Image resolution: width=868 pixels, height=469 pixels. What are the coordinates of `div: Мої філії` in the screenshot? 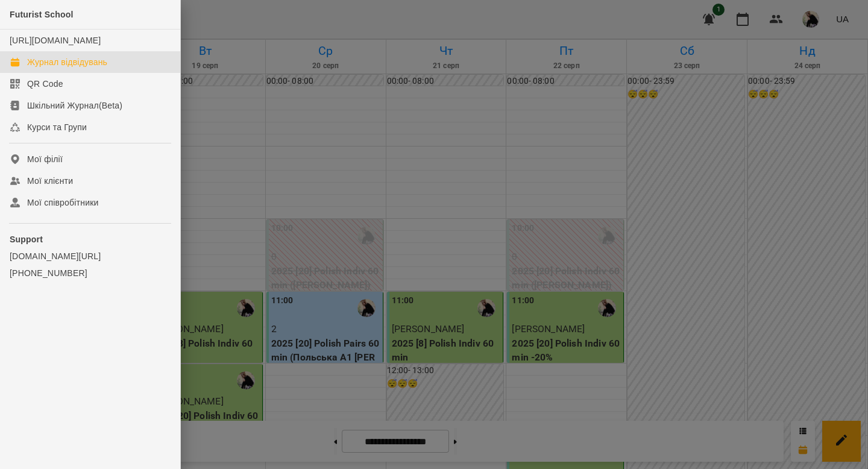 It's located at (44, 159).